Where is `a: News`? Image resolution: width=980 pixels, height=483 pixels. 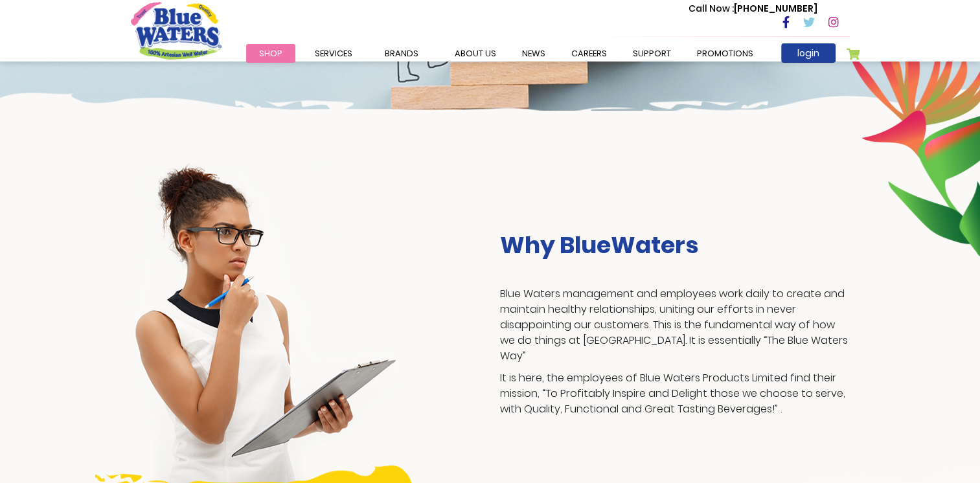 a: News is located at coordinates (533, 53).